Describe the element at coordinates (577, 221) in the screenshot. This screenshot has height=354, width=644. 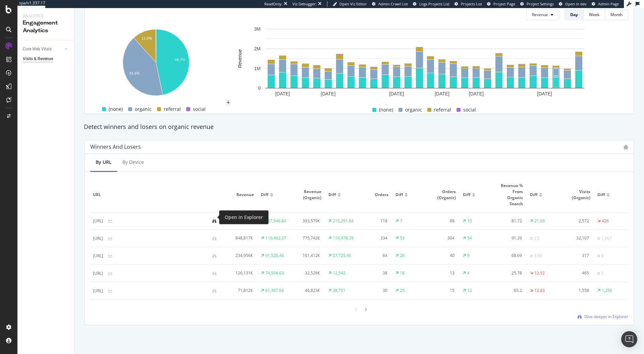
I see `div: 2,572` at that location.